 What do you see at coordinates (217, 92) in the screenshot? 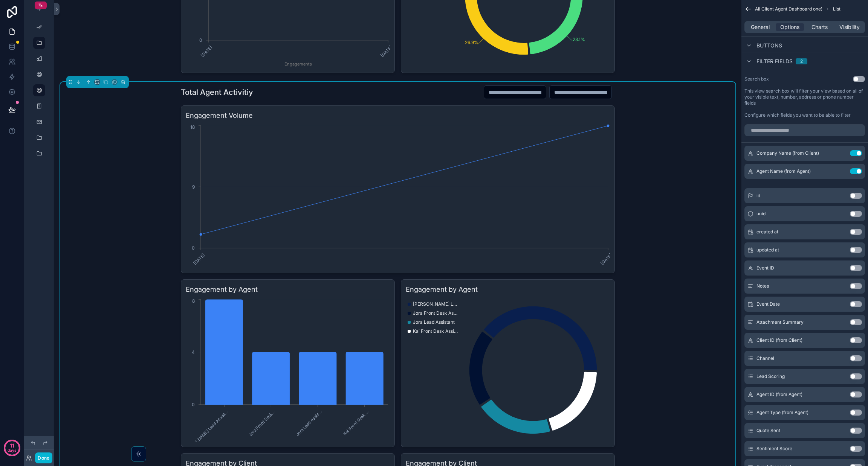
I see `h1: Total Agent Activitiy` at bounding box center [217, 92].